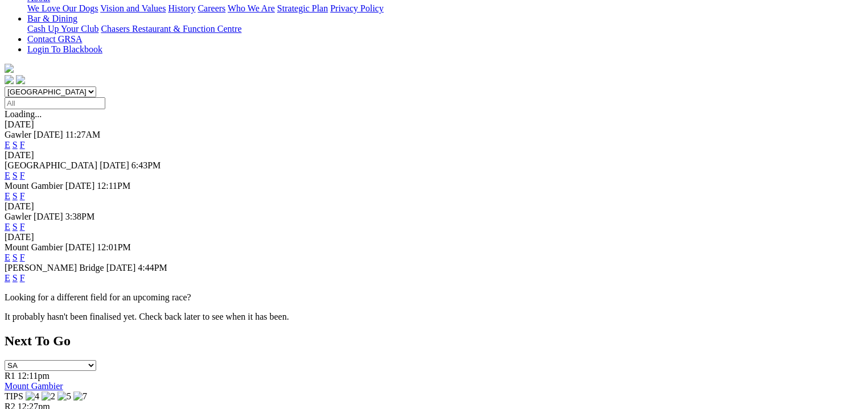  What do you see at coordinates (83, 134) in the screenshot?
I see `span: 11:27AM` at bounding box center [83, 134].